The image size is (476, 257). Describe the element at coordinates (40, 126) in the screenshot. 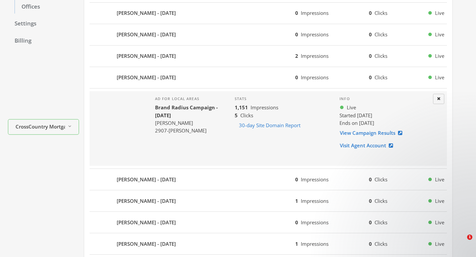

I see `span: CrossCountry Mortgage` at that location.